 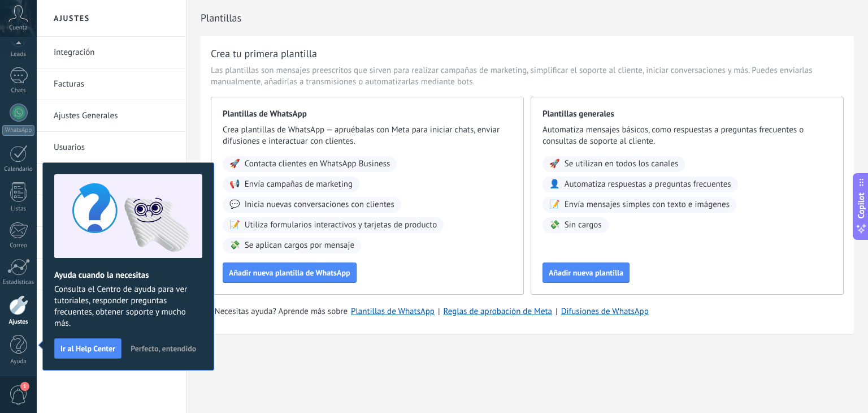 I want to click on span: Cuenta, so click(x=18, y=27).